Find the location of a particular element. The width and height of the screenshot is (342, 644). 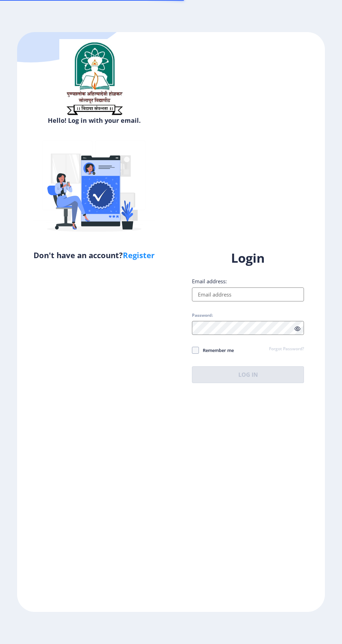

span: Remember me is located at coordinates (217, 350).